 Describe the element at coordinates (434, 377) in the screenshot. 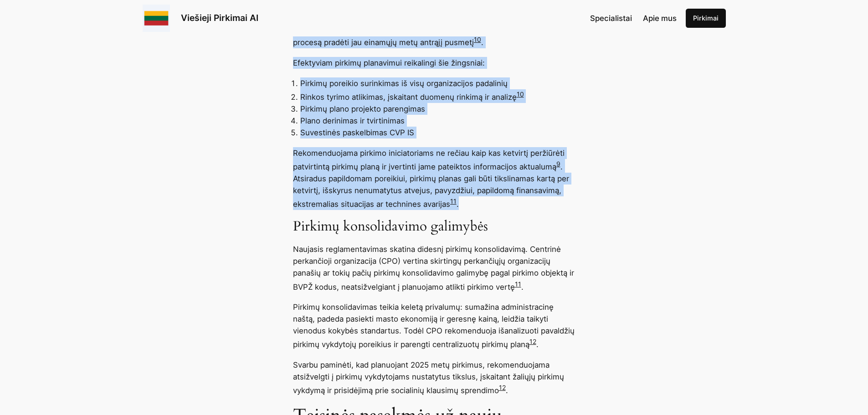

I see `p: Svarbu paminėti, kad planuojant 2025 metų pirkimus, rekomenduojama atsižvelgti į pirkimų vykdytoj...` at that location.